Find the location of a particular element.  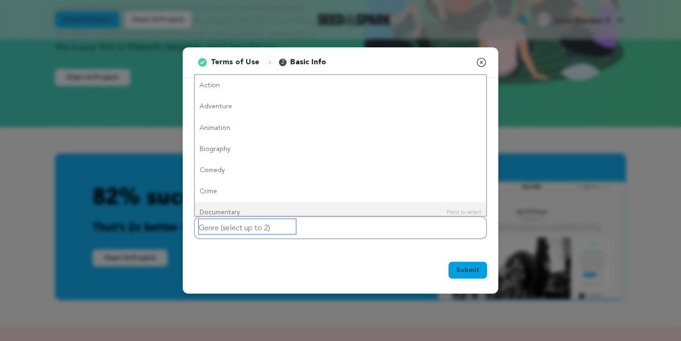

div: Action is located at coordinates (340, 85).